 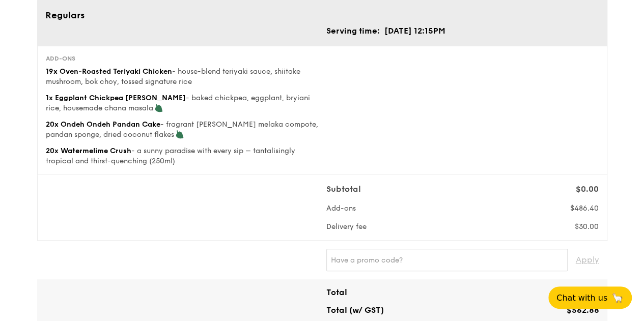 I want to click on span: 20x Ondeh Ondeh Pandan Cake, so click(x=103, y=124).